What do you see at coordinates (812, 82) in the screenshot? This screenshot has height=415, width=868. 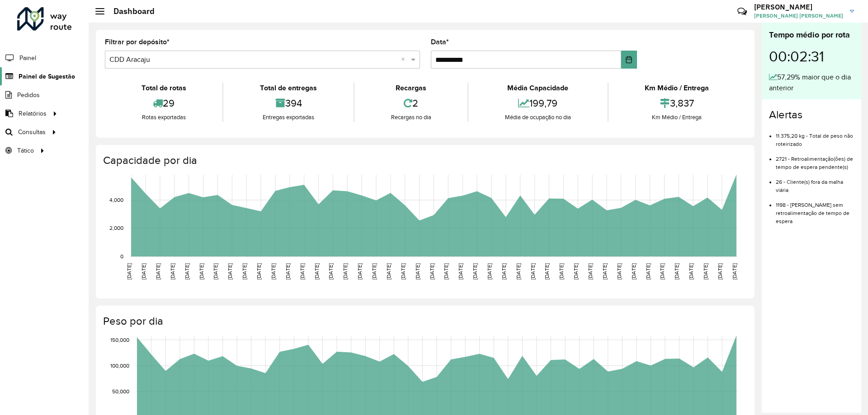 I see `div: 57,29% maior que o dia anterior` at bounding box center [812, 82].